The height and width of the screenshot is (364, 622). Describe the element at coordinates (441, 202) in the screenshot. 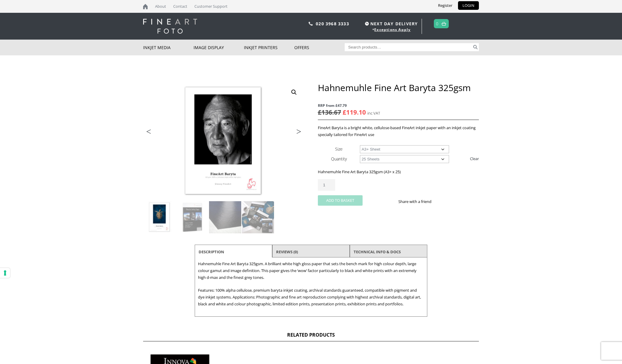

I see `img: facebook sharing button` at that location.